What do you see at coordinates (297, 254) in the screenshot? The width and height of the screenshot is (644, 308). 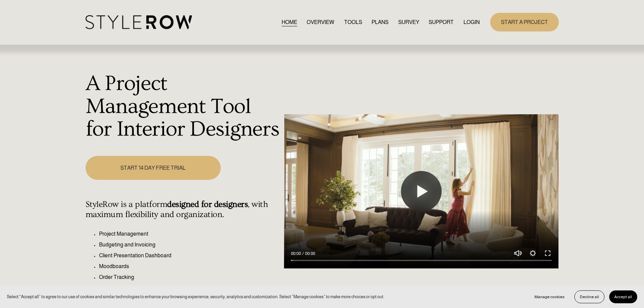 I see `div: Current time` at bounding box center [297, 254].